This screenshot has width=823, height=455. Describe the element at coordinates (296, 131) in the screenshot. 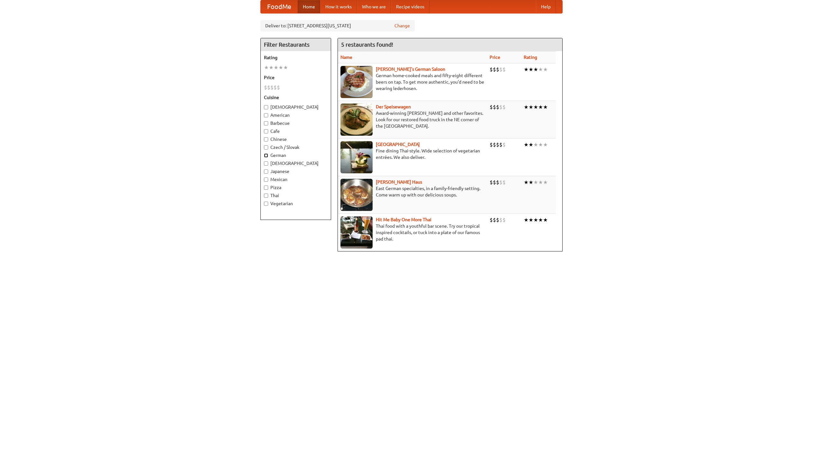

I see `label: Cafe` at that location.